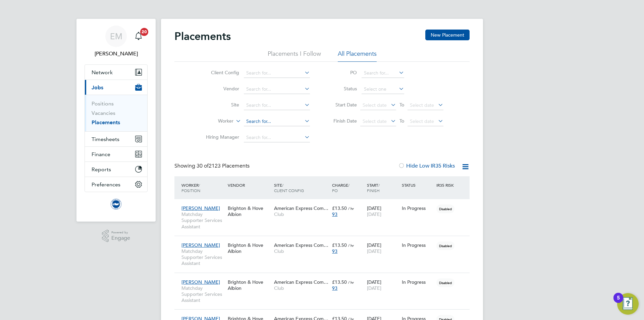  I want to click on span: 30 of, so click(202, 166).